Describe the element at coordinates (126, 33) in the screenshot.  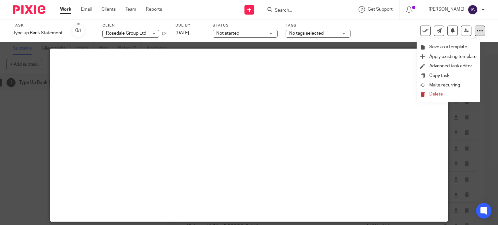
I see `span: Rosedale Group Ltd` at that location.